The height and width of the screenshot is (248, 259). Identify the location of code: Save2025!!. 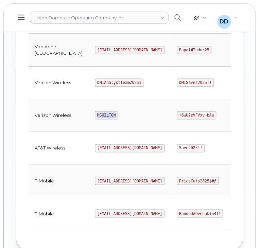
(190, 148).